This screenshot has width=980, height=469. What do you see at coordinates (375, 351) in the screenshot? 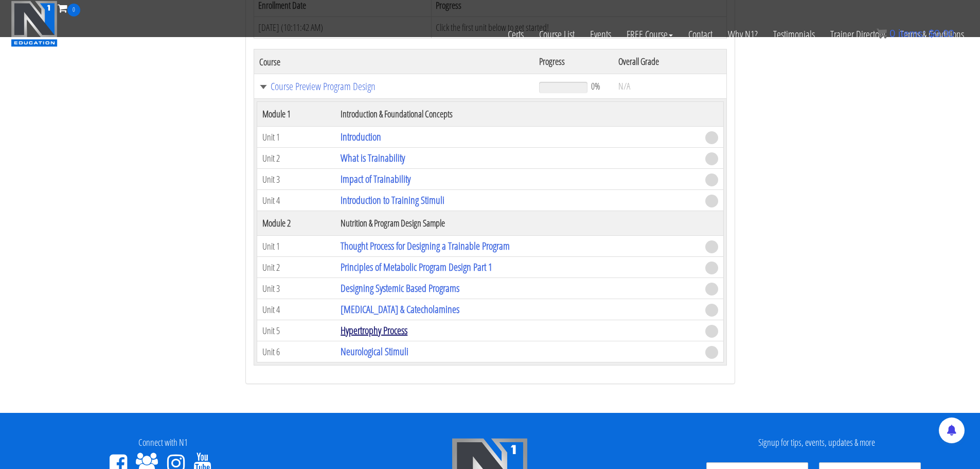
I see `a: Neurological Stimuli` at bounding box center [375, 351].